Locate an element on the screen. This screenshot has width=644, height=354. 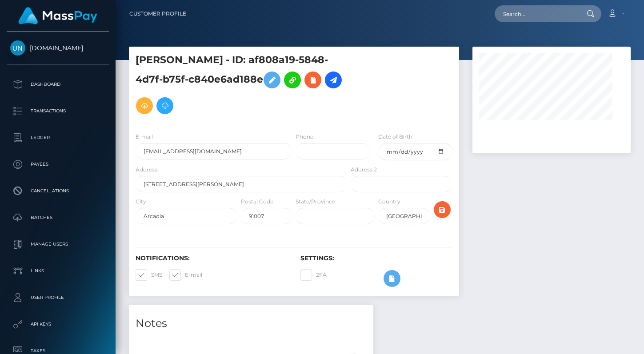
p: Links is located at coordinates (58, 271).